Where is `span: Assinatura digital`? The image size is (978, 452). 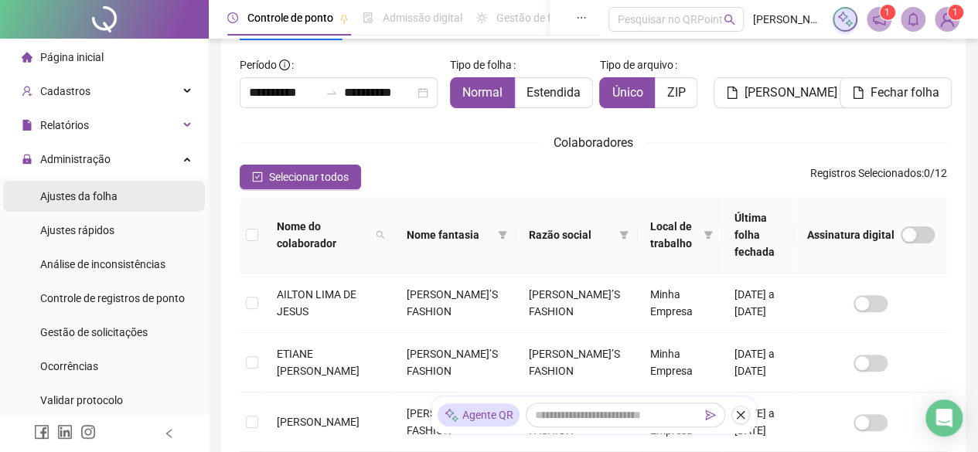 span: Assinatura digital is located at coordinates (850, 235).